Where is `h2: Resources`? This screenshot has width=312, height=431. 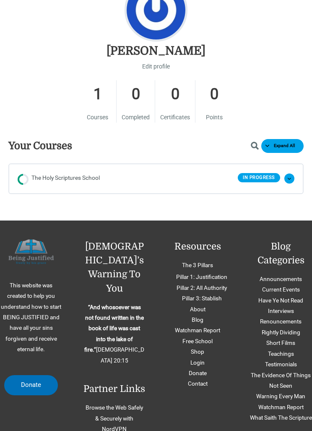 h2: Resources is located at coordinates (198, 246).